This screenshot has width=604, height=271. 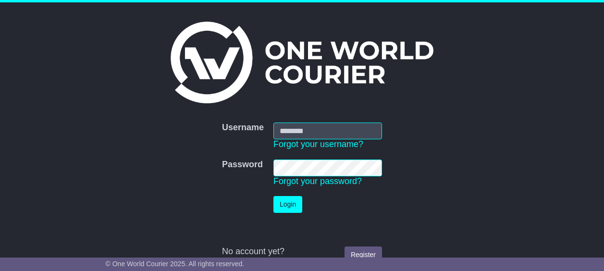 What do you see at coordinates (317, 181) in the screenshot?
I see `a: Forgot your password?` at bounding box center [317, 181].